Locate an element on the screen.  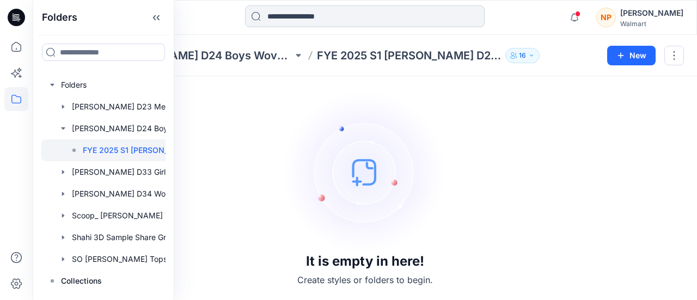
p: Create styles or folders to begin. is located at coordinates (365, 280).